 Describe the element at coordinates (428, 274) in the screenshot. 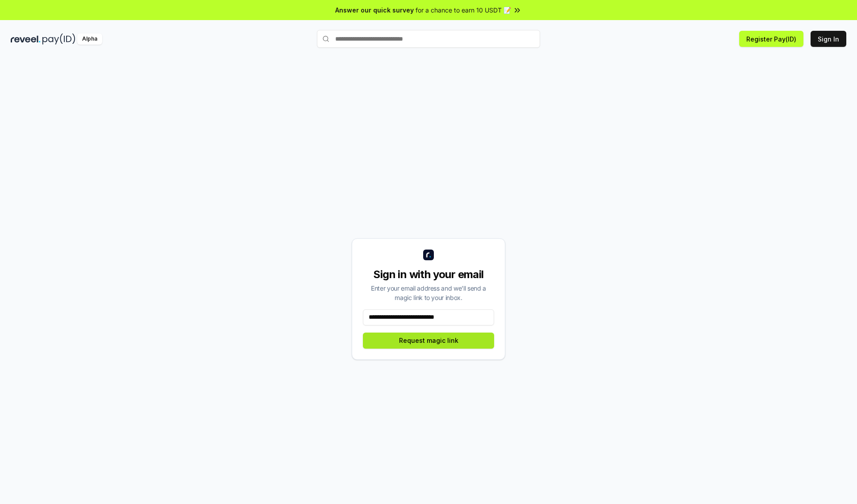

I see `div: Sign in with your email` at that location.